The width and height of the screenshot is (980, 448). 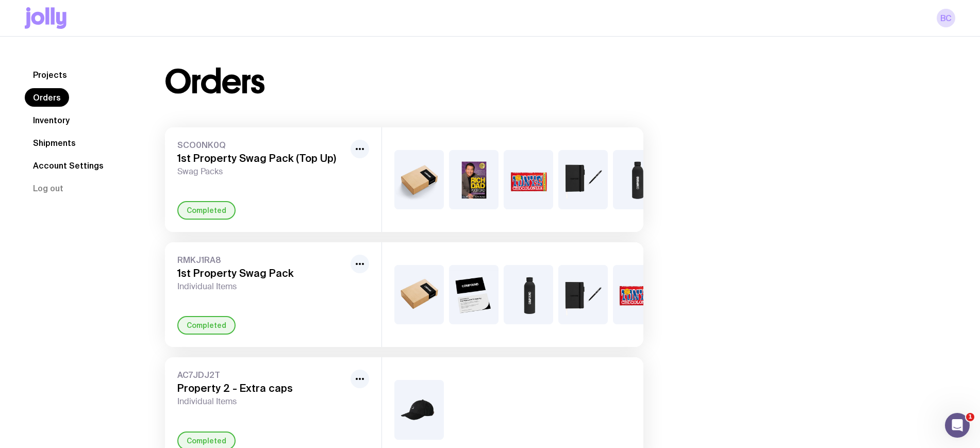 I want to click on span: RMKJ1RA8, so click(x=262, y=260).